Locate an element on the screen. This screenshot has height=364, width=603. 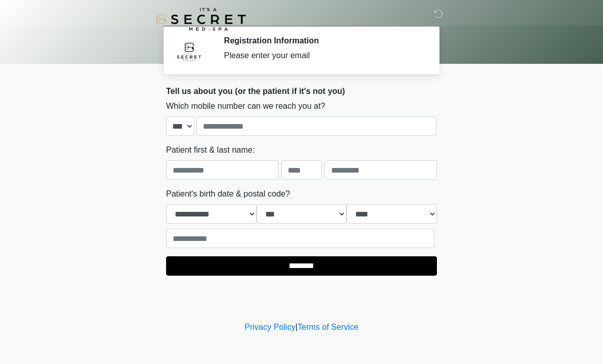
a: Terms of Service is located at coordinates (328, 327).